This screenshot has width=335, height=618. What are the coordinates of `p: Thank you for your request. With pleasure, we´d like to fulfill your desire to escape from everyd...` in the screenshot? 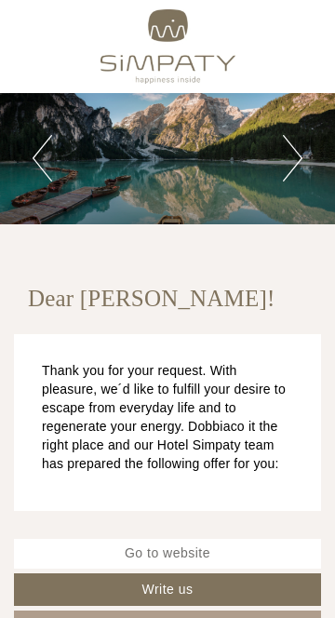 It's located at (167, 418).